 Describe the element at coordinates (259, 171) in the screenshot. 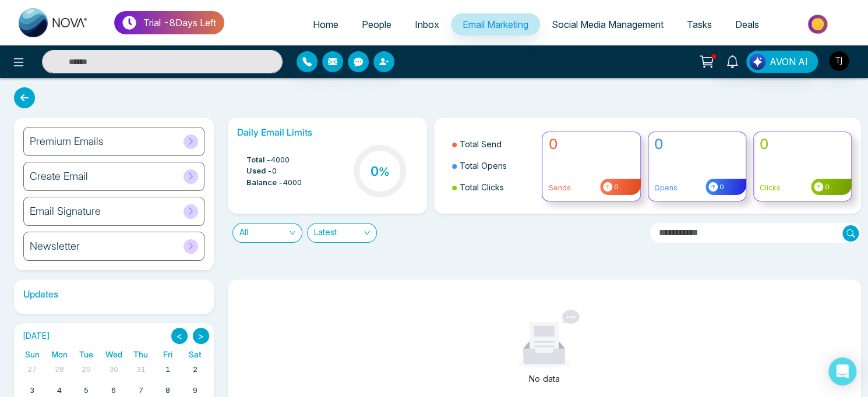

I see `span: Used -` at that location.